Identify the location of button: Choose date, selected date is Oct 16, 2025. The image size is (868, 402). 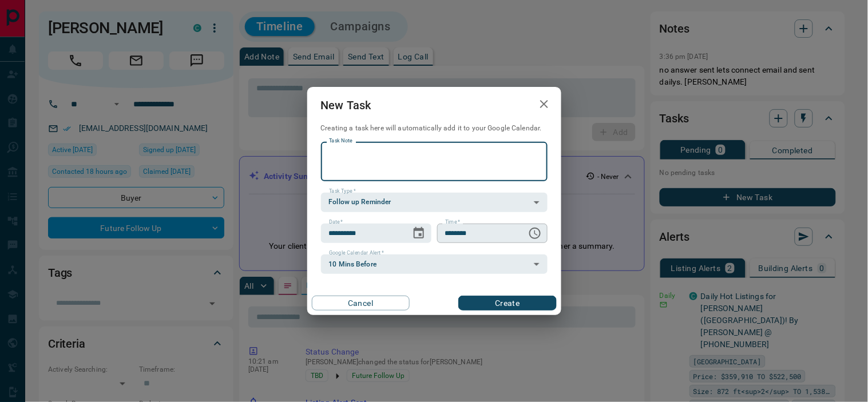
(419, 233).